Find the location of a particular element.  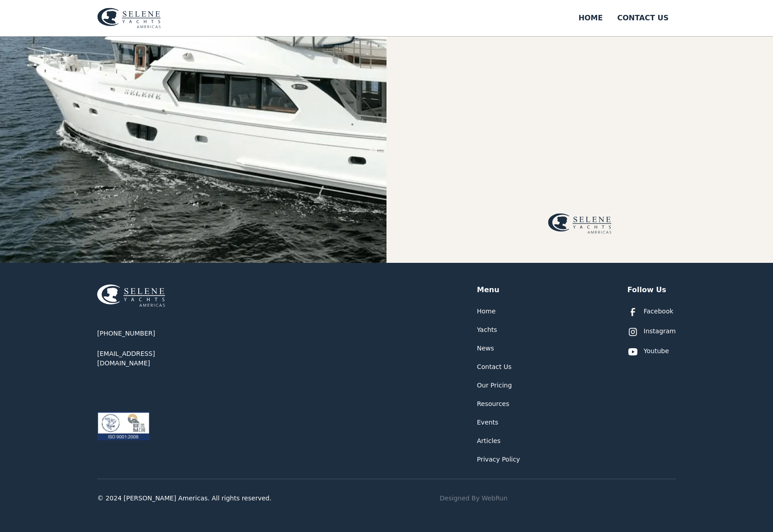

a: Privacy Policy is located at coordinates (498, 460).